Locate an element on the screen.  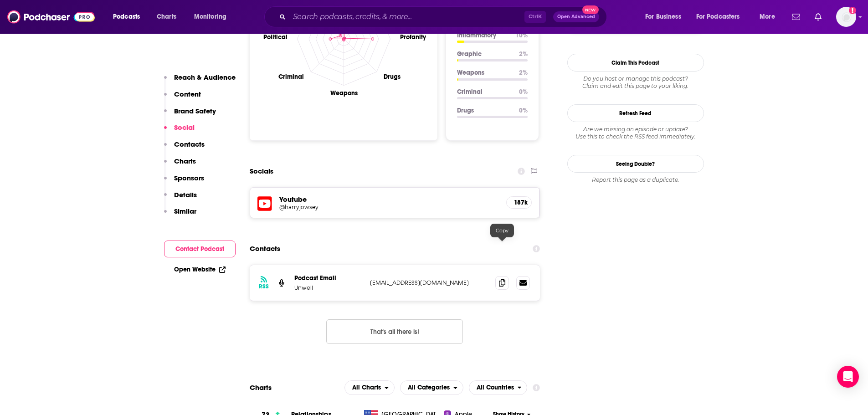
button: Refresh Feed is located at coordinates (635, 113).